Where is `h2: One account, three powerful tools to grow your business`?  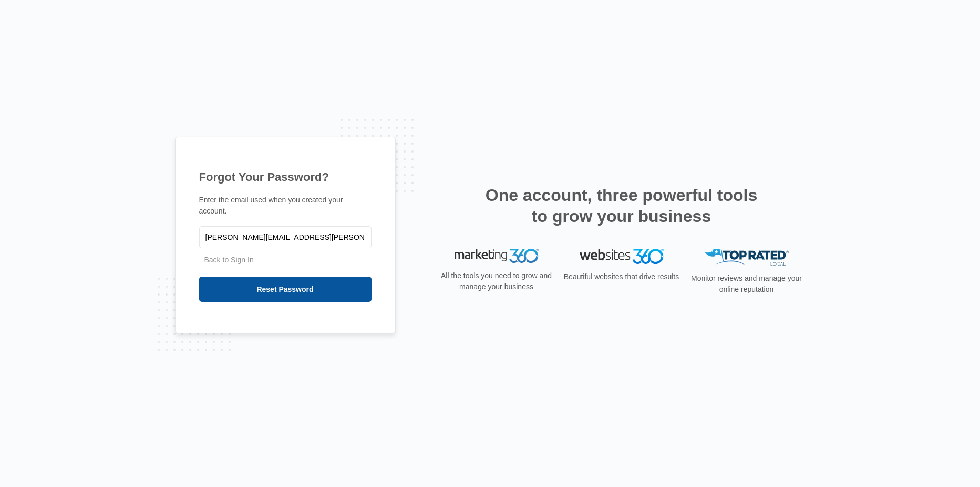 h2: One account, three powerful tools to grow your business is located at coordinates (621, 205).